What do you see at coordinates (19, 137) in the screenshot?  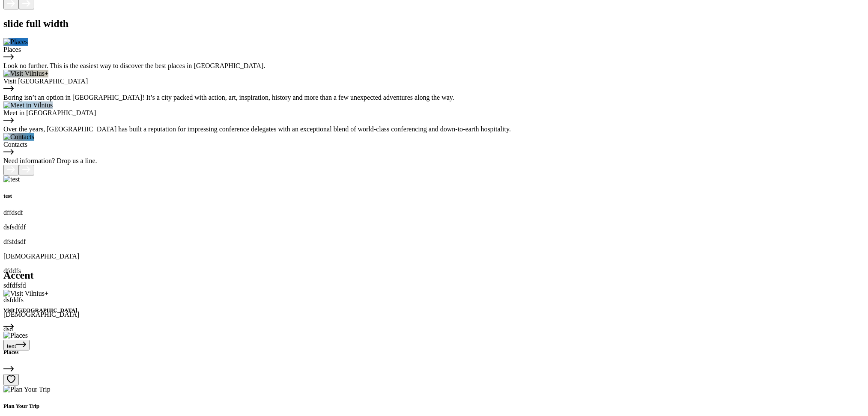 I see `img: Contacts` at bounding box center [19, 137].